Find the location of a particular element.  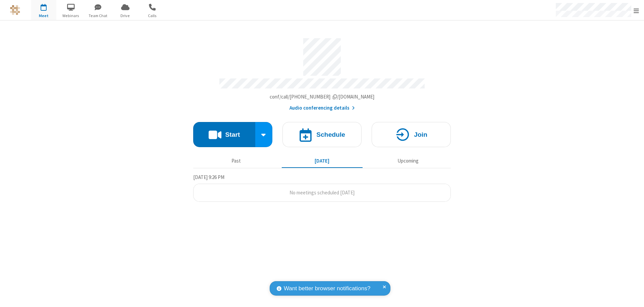

div: Start conference options is located at coordinates (264, 135).